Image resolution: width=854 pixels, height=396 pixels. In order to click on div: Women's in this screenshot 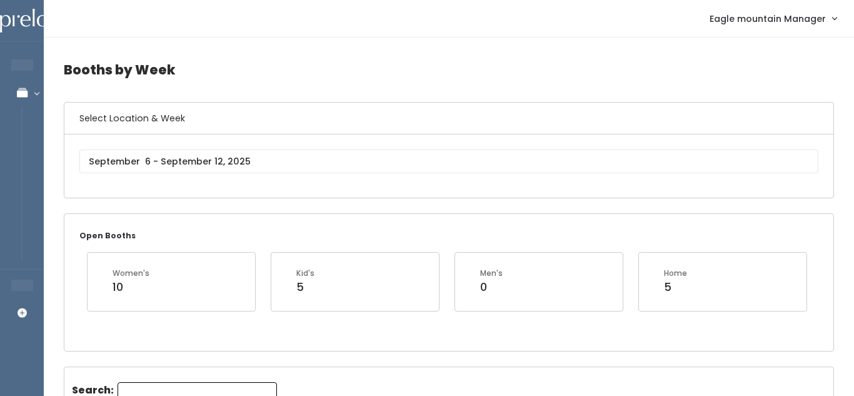, I will do `click(131, 273)`.